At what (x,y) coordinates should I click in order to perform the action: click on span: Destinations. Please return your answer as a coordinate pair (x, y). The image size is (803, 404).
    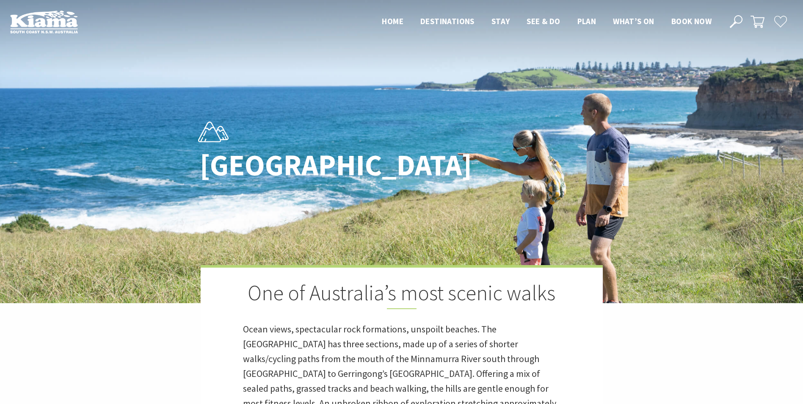
    Looking at the image, I should click on (447, 21).